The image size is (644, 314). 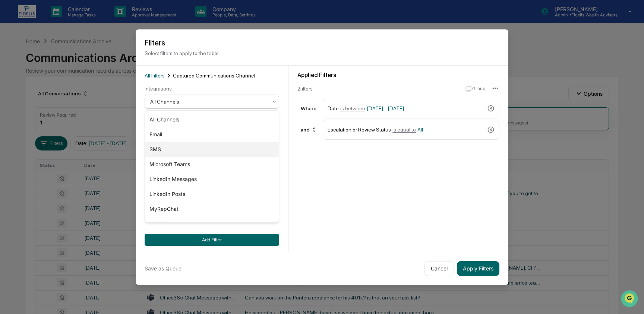 I want to click on button: Save as Queue, so click(x=163, y=269).